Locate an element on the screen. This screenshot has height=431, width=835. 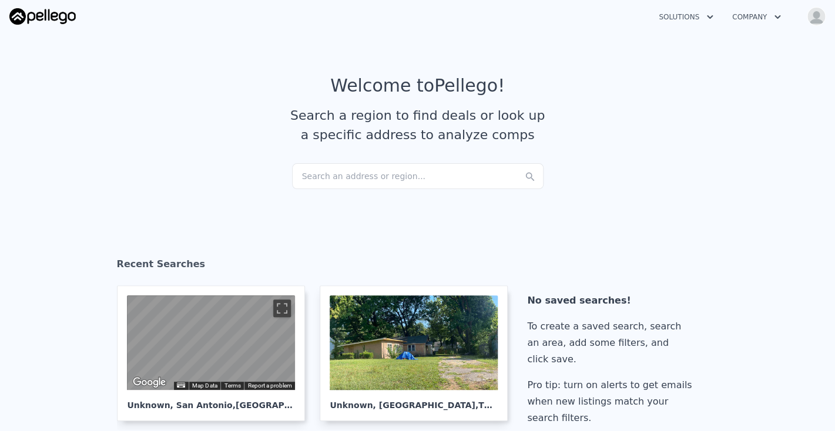
div: Welcome to Pellego ! is located at coordinates (417, 86).